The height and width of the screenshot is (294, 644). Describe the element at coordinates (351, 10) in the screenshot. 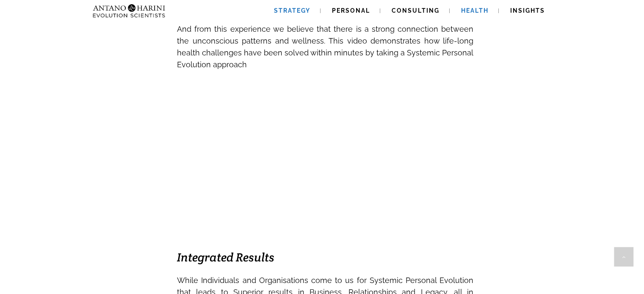

I see `span: Personal` at that location.